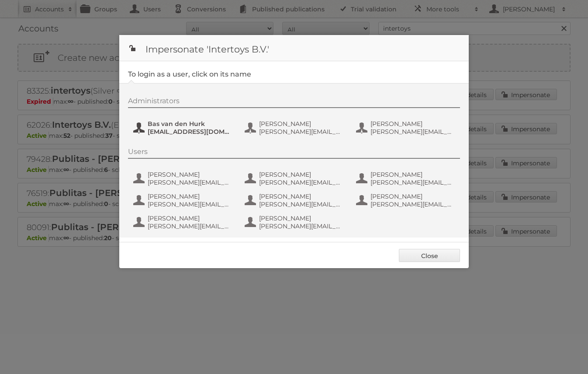  What do you see at coordinates (429, 255) in the screenshot?
I see `a: Close` at bounding box center [429, 255].